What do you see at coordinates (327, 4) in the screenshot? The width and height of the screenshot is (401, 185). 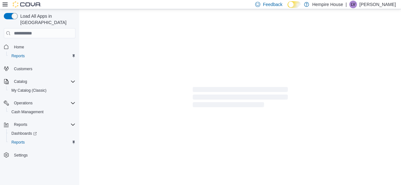 I see `p: Hempire House` at bounding box center [327, 4].